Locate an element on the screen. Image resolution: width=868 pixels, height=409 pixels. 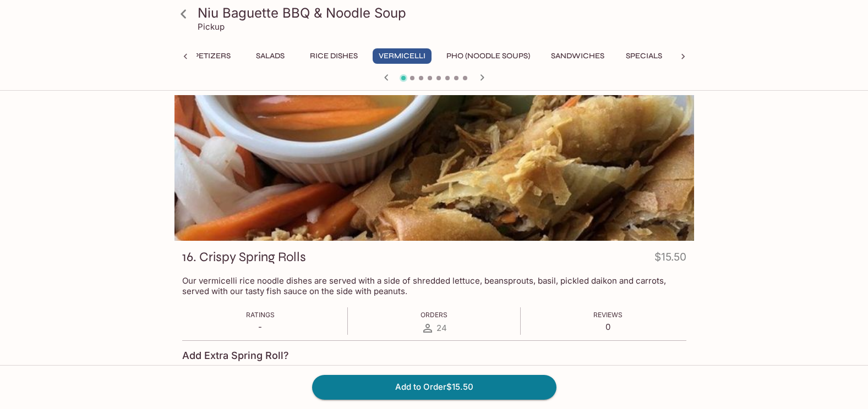
p: 0 is located at coordinates (607, 326).